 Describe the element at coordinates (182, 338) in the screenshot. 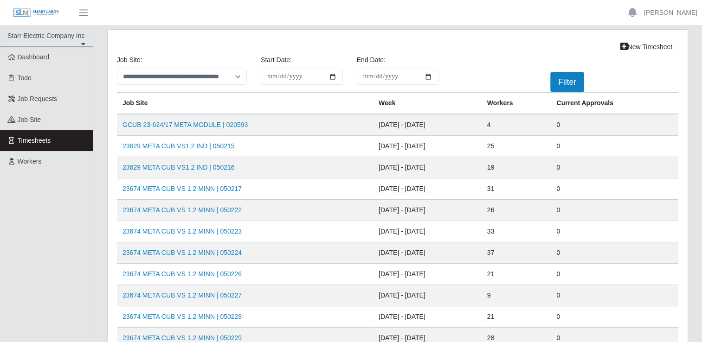

I see `a: 23674 META CUB VS 1.2 MINN | 050229` at that location.